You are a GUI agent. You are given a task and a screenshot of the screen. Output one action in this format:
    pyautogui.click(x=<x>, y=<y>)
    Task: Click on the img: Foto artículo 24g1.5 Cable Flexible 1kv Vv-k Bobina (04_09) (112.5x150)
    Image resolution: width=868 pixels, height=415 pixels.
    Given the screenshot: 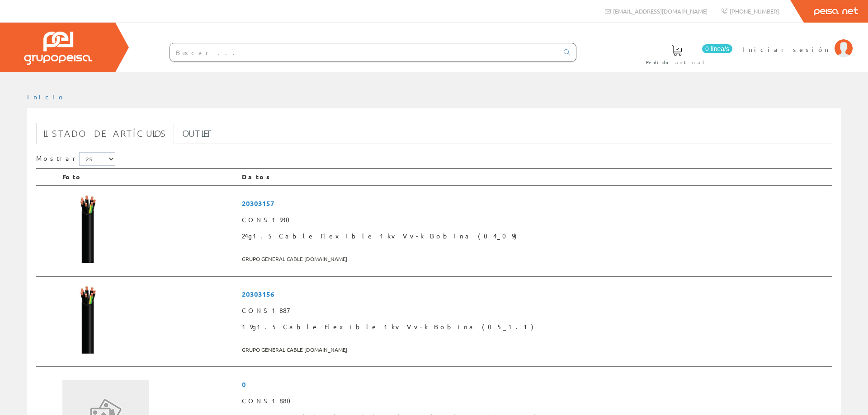 What is the action you would take?
    pyautogui.click(x=88, y=229)
    